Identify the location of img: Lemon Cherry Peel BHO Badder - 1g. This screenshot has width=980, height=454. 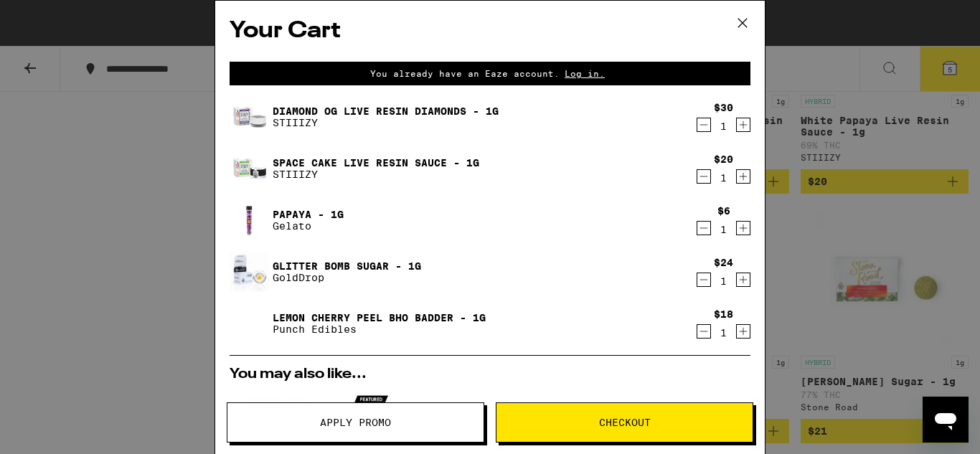
(250, 324).